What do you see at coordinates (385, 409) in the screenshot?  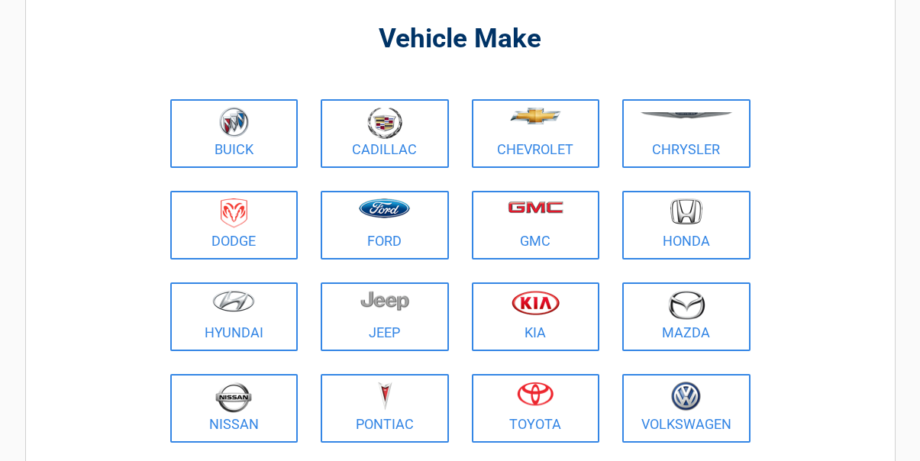 I see `a: Pontiac` at bounding box center [385, 409].